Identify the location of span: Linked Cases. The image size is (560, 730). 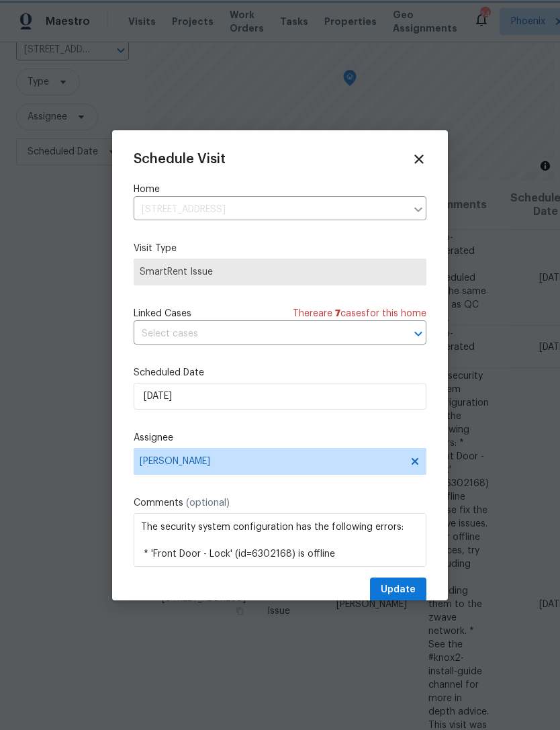
(163, 313).